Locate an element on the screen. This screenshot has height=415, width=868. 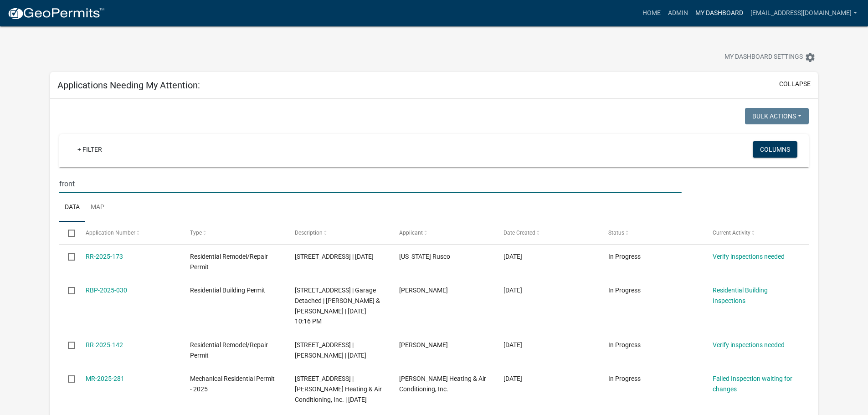
datatable-header-cell: Applicant is located at coordinates (442, 232).